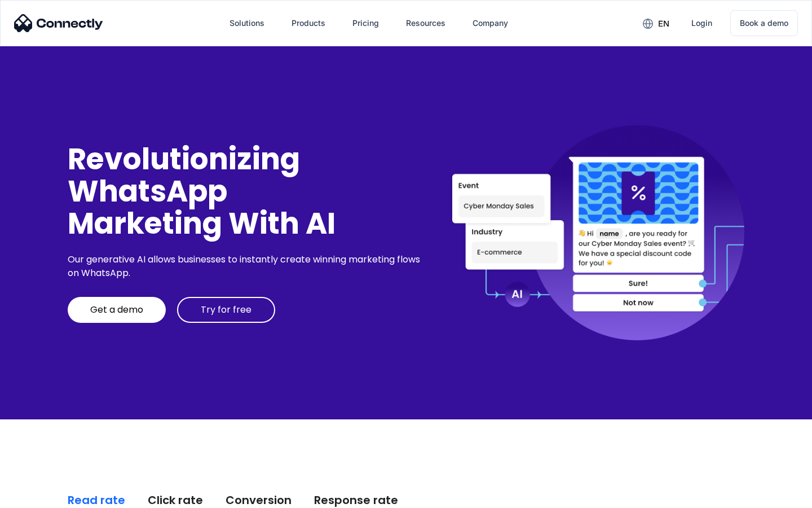  What do you see at coordinates (247, 23) in the screenshot?
I see `div: Solutions` at bounding box center [247, 23].